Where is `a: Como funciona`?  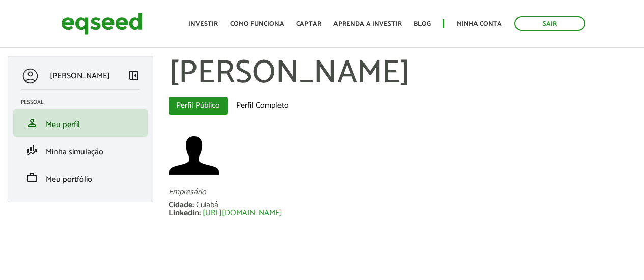 a: Como funciona is located at coordinates (257, 24).